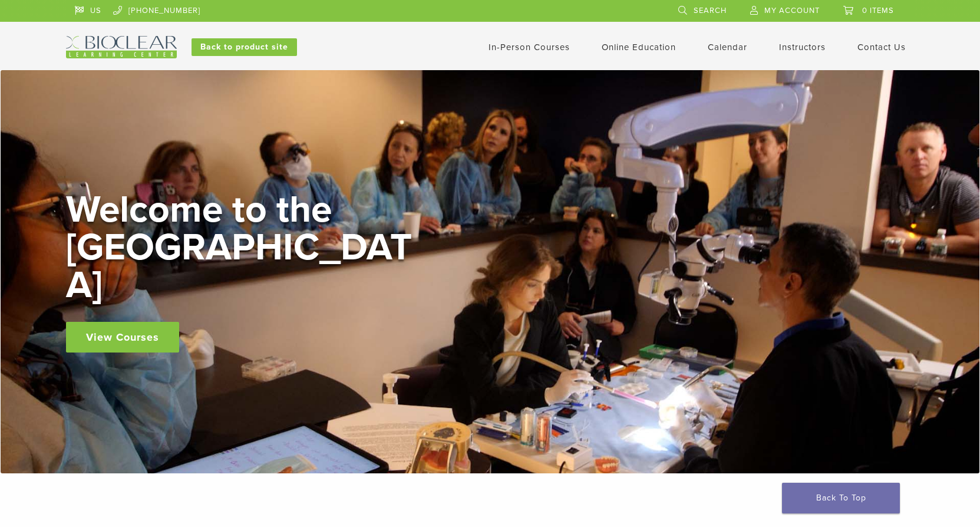  Describe the element at coordinates (841, 499) in the screenshot. I see `a: Back To Top` at that location.